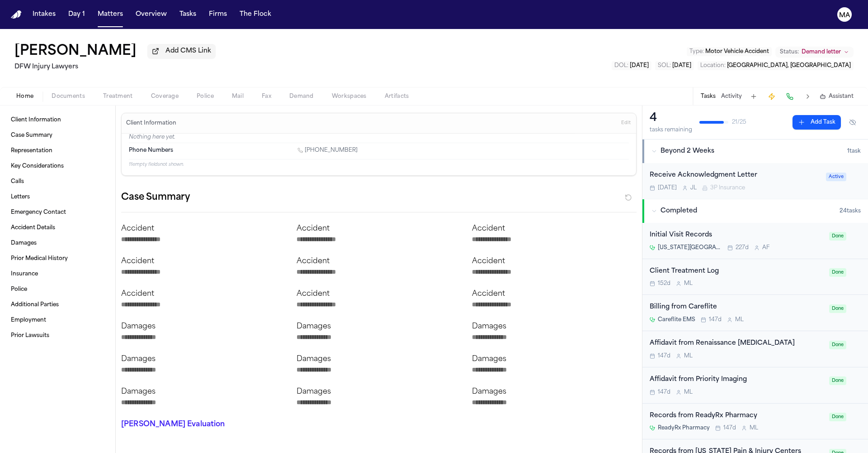 The image size is (868, 453). I want to click on span: Workspaces, so click(349, 96).